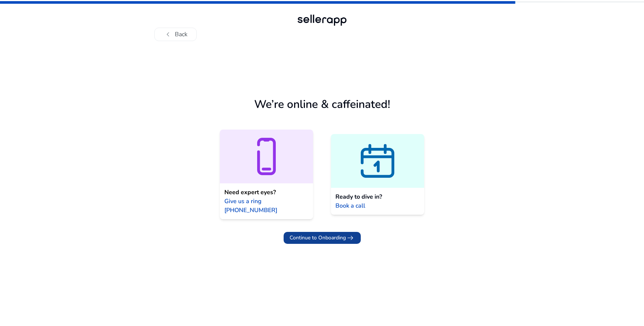  Describe the element at coordinates (322, 105) in the screenshot. I see `h1: We’re online & caffeinated!` at that location.